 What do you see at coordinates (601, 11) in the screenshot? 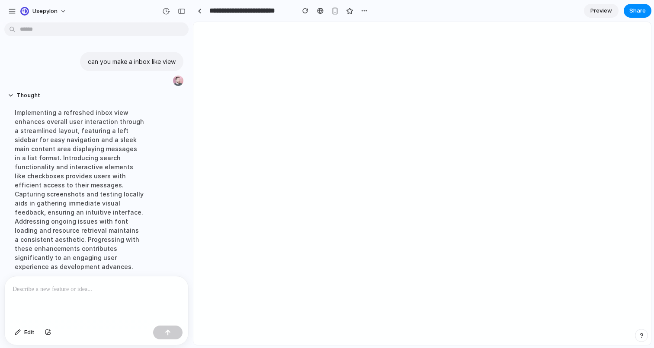
I see `a: Preview` at bounding box center [601, 11].